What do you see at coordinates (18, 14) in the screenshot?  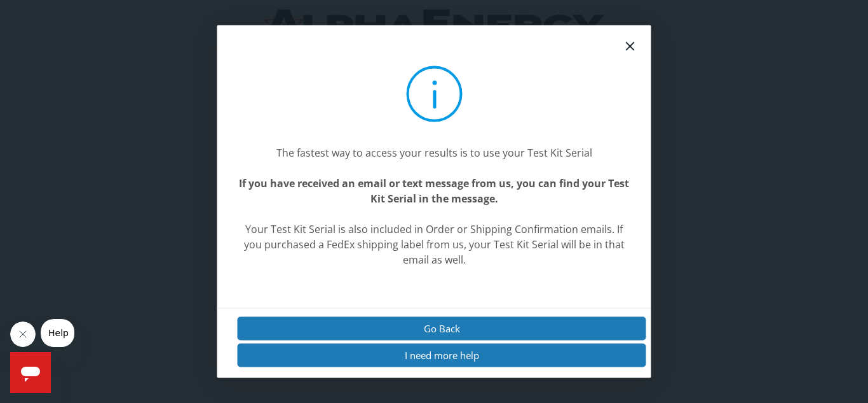 I see `span: Help` at bounding box center [18, 14].